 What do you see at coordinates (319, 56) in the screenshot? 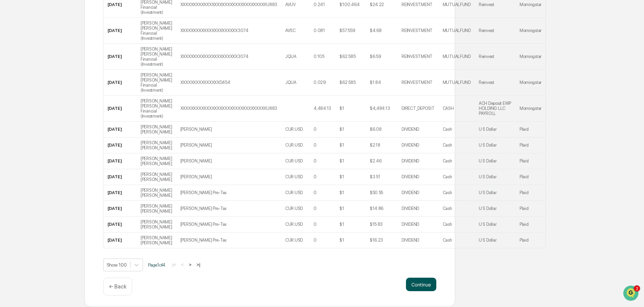
I see `div: 0.105` at bounding box center [319, 56].